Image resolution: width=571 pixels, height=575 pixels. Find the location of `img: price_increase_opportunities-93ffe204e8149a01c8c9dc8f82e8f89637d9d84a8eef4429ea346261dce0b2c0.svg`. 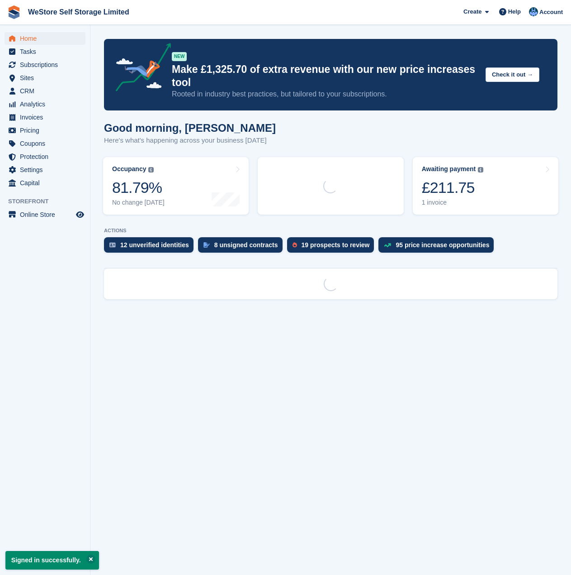

img: price_increase_opportunities-93ffe204e8149a01c8c9dc8f82e8f89637d9d84a8eef4429ea346261dce0b2c0.svg is located at coordinates (388, 245).